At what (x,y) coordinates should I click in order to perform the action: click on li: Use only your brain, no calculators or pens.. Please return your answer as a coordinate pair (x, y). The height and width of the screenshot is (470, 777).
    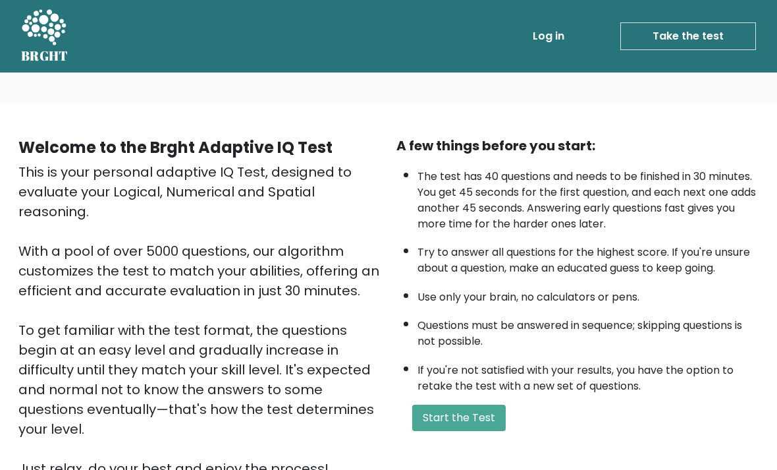
    Looking at the image, I should click on (588, 294).